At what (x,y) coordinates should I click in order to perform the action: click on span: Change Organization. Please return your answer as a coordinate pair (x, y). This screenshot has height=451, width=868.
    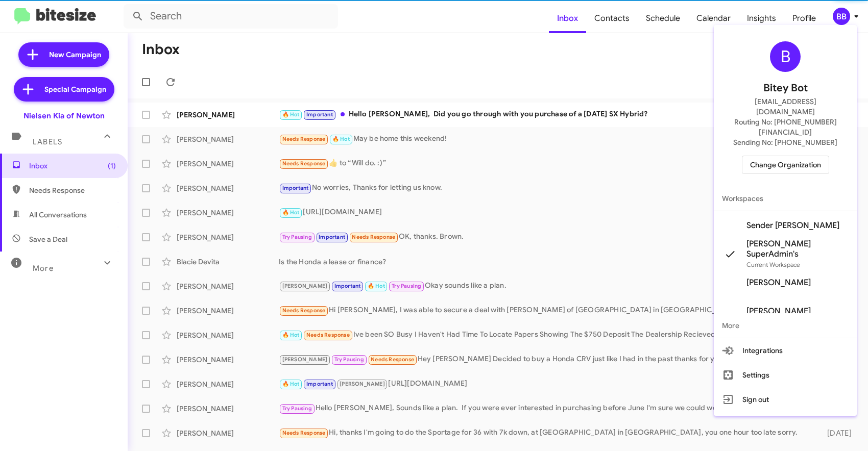
    Looking at the image, I should click on (786, 165).